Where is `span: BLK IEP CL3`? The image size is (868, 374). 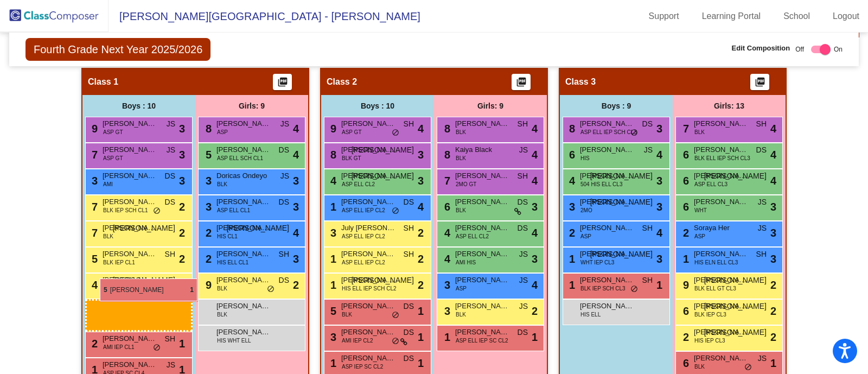 span: BLK IEP CL3 is located at coordinates (711, 314).